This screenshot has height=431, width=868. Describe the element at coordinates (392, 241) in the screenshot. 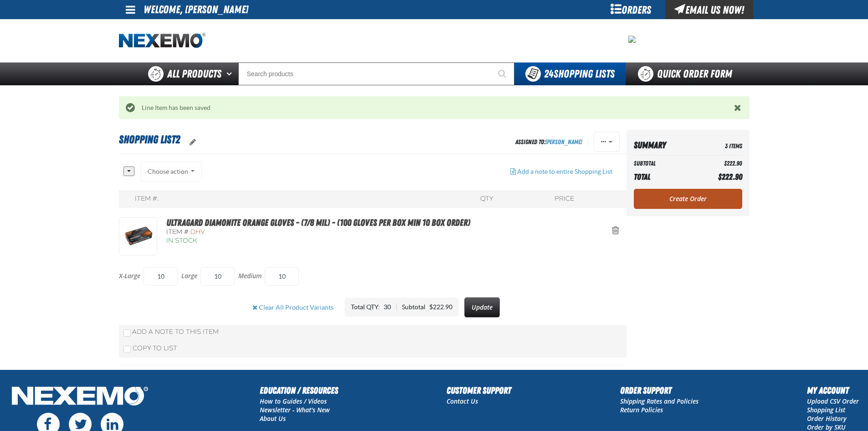

I see `div: In Stock` at that location.